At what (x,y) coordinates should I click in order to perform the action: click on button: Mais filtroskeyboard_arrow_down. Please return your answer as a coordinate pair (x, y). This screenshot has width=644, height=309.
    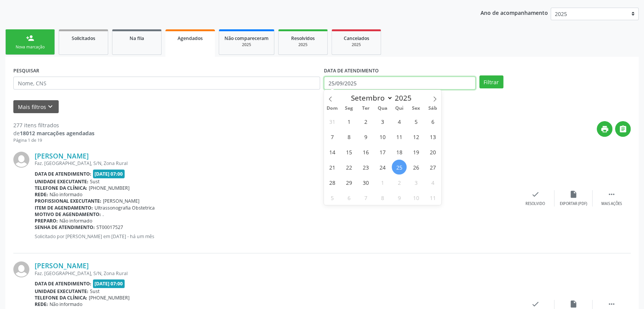
    Looking at the image, I should click on (36, 107).